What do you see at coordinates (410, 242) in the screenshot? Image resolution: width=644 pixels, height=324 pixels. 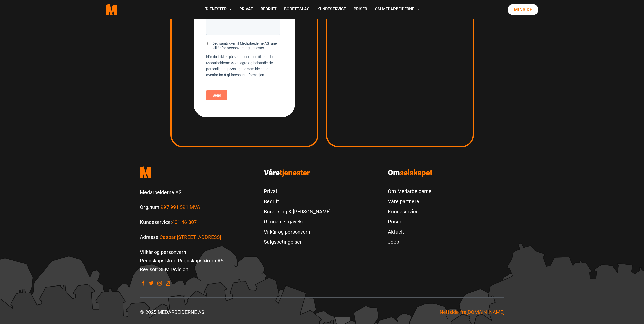 I see `a: Jobb` at bounding box center [410, 242].